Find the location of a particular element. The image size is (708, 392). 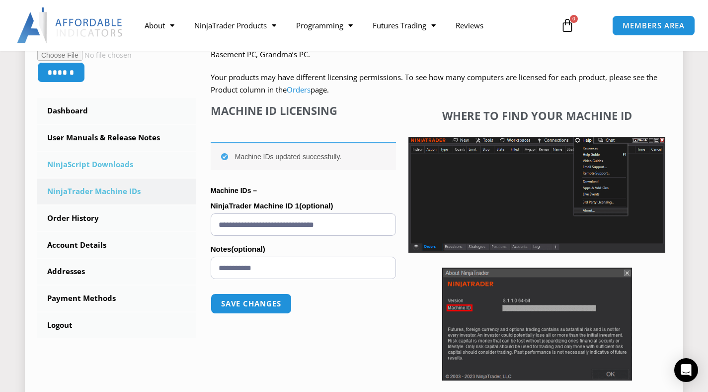

nav: Menu is located at coordinates (343, 25).